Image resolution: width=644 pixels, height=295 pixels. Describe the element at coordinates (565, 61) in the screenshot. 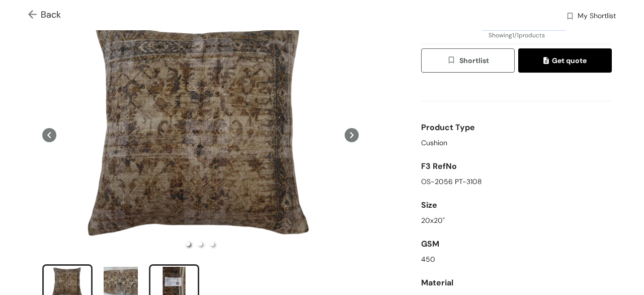

I see `span: Get quote` at that location.